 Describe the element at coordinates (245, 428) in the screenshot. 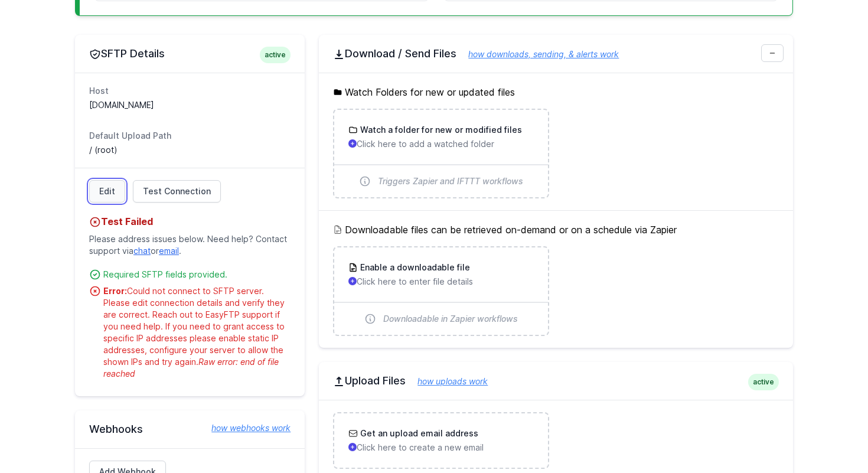

I see `a: how webhooks work` at that location.